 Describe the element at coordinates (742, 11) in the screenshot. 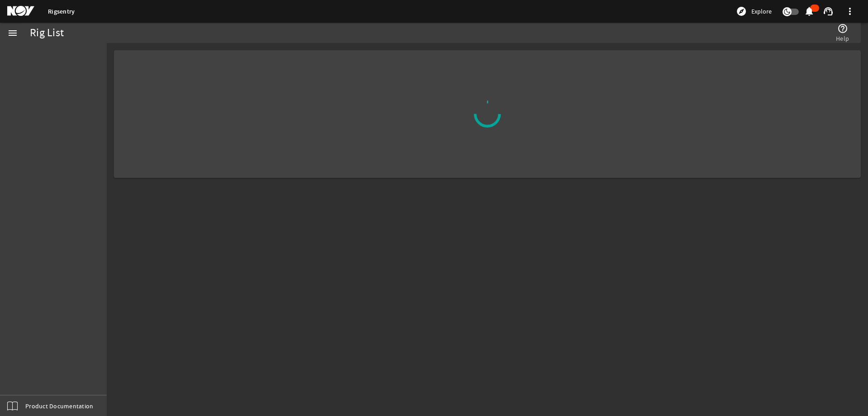

I see `mat-icon: explore` at that location.